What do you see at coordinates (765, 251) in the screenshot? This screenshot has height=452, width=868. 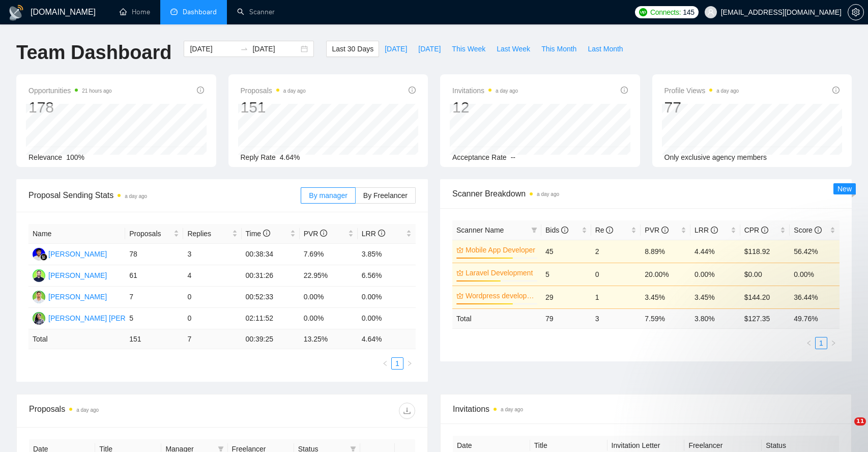 I see `td: $118.92` at bounding box center [765, 251].